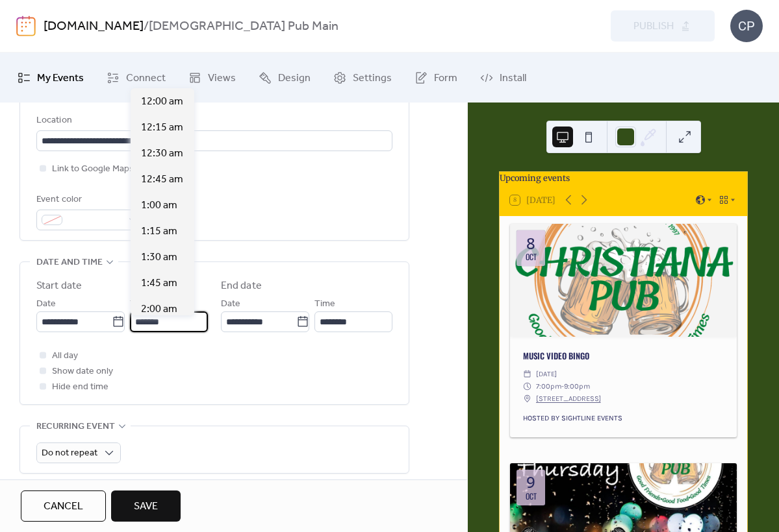 This screenshot has width=779, height=532. Describe the element at coordinates (63, 507) in the screenshot. I see `span: Cancel` at that location.